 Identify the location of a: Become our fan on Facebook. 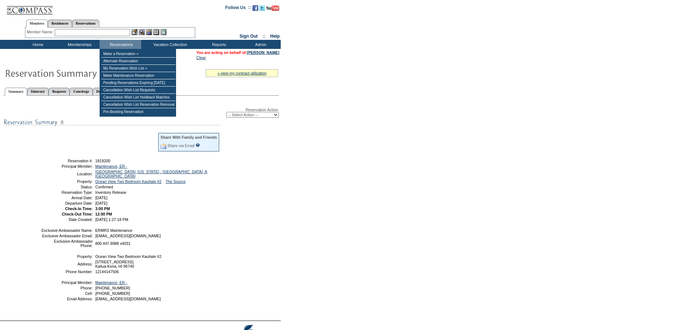
(255, 9).